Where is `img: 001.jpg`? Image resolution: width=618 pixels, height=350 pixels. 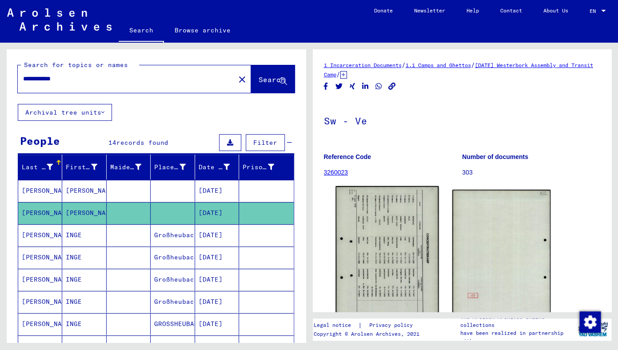
img: 001.jpg is located at coordinates (387, 258).